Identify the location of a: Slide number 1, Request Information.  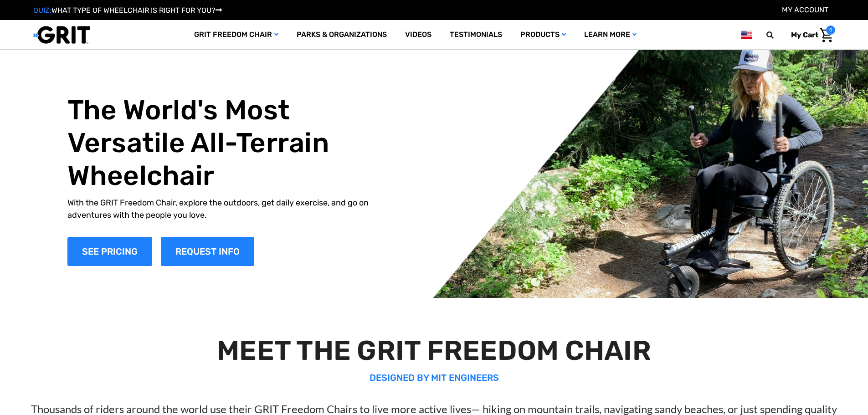
(207, 251).